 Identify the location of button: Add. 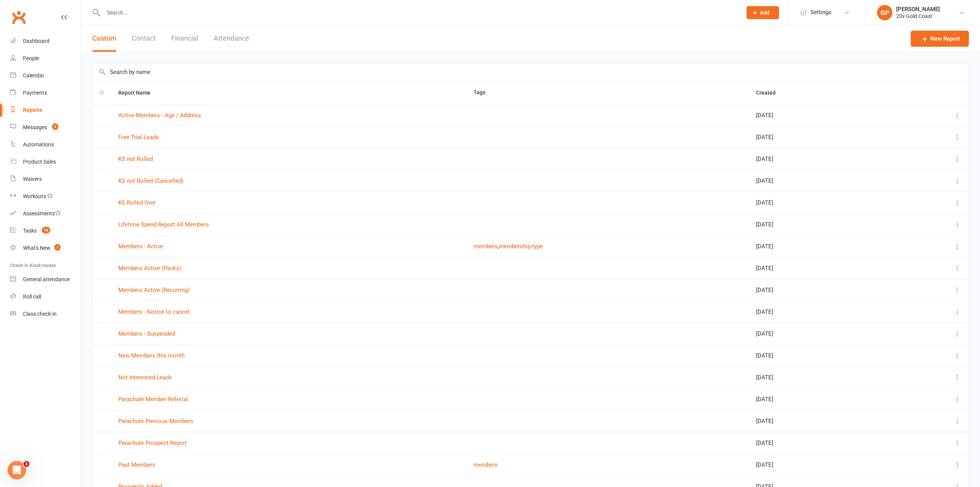
(762, 12).